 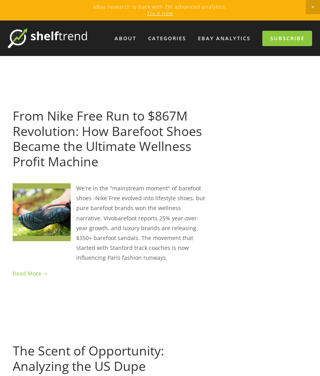 I want to click on a: About, so click(x=125, y=38).